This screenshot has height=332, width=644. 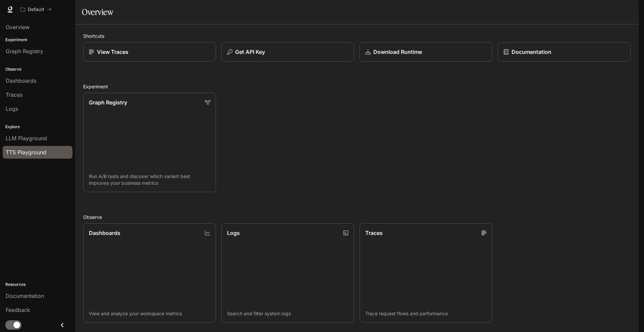 I want to click on p: Documentation, so click(x=531, y=52).